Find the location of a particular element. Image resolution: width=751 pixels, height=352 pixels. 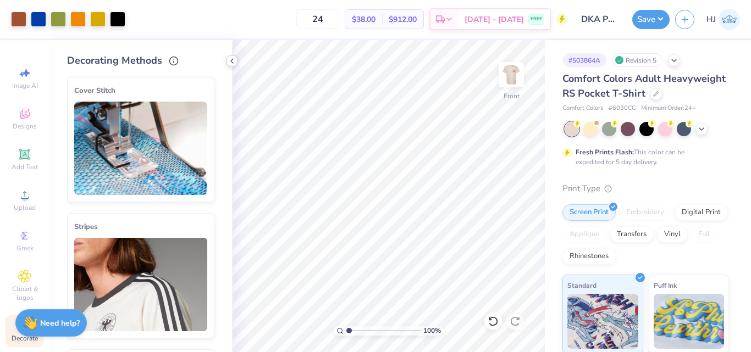

span: Clipart & logos is located at coordinates (25, 294).